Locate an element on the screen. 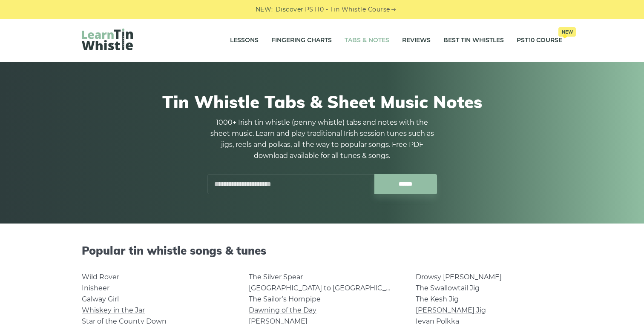  a: Wild Rover is located at coordinates (100, 277).